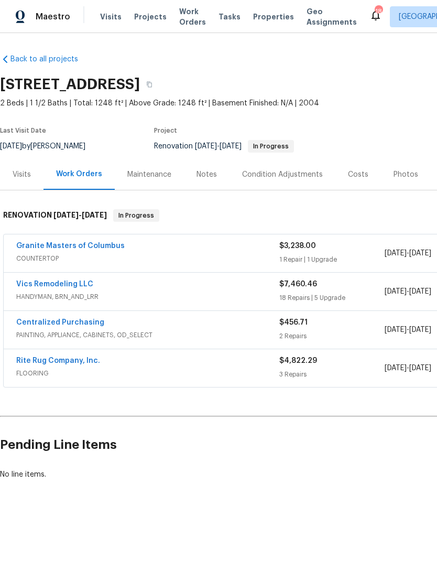 Image resolution: width=437 pixels, height=570 pixels. What do you see at coordinates (150, 17) in the screenshot?
I see `span: Projects` at bounding box center [150, 17].